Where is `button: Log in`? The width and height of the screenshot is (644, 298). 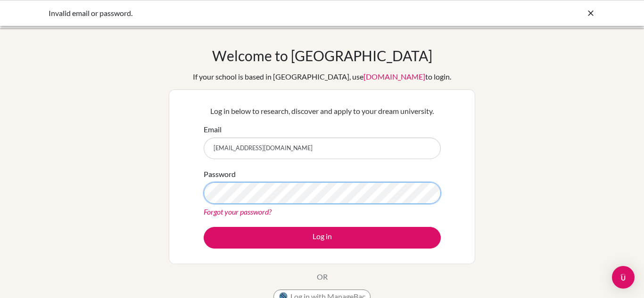
button: Log in is located at coordinates (322, 238).